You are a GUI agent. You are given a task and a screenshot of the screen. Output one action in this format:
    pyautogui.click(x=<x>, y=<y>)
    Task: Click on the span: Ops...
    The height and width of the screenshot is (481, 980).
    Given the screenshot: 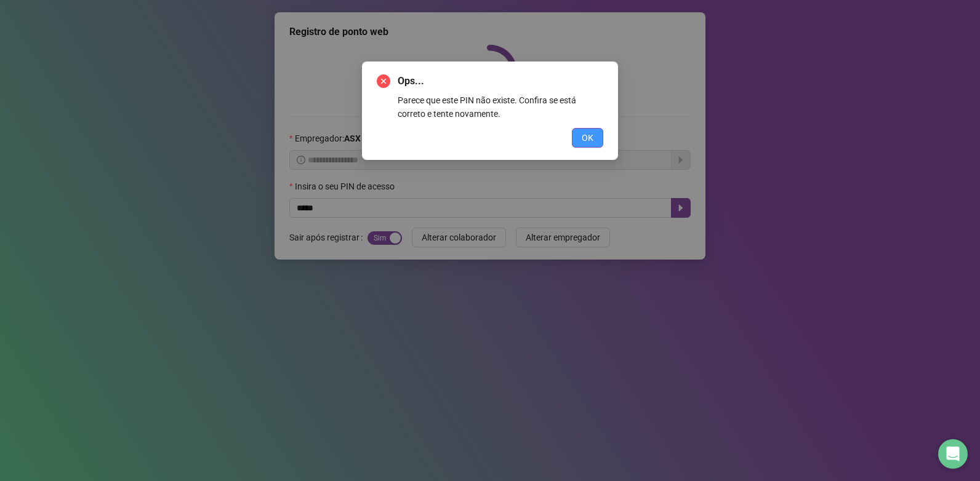 What is the action you would take?
    pyautogui.click(x=500, y=81)
    